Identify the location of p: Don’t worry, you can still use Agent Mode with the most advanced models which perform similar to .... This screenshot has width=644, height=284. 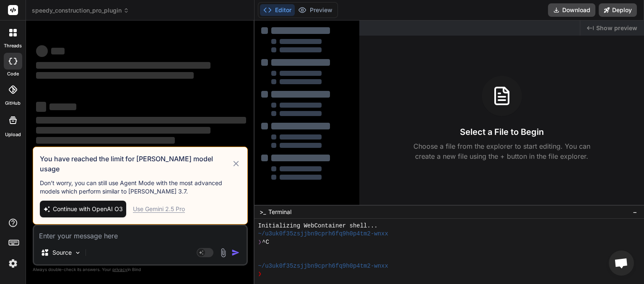
(140, 187).